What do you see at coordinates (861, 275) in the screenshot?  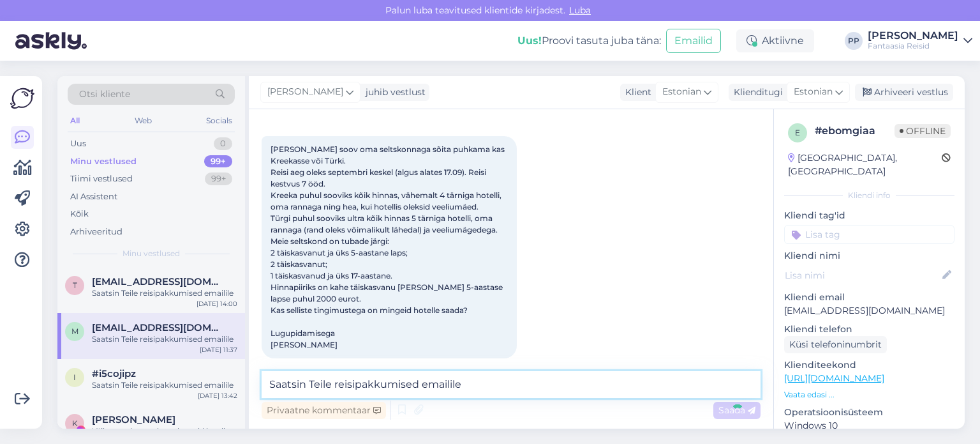 I see `input: Lisa nimi` at bounding box center [861, 275].